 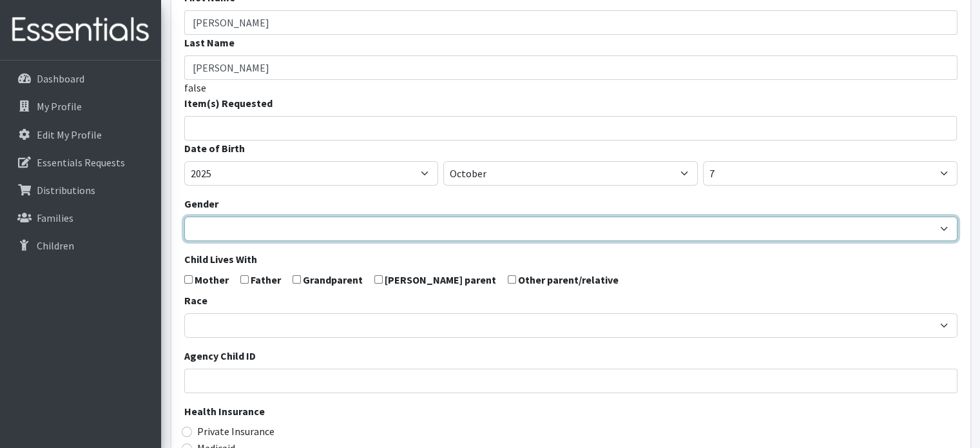 I want to click on label: Grandparent, so click(x=333, y=280).